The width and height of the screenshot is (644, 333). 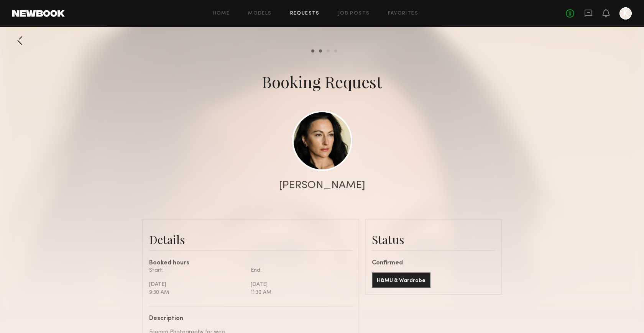 I want to click on div: Details, so click(x=251, y=240).